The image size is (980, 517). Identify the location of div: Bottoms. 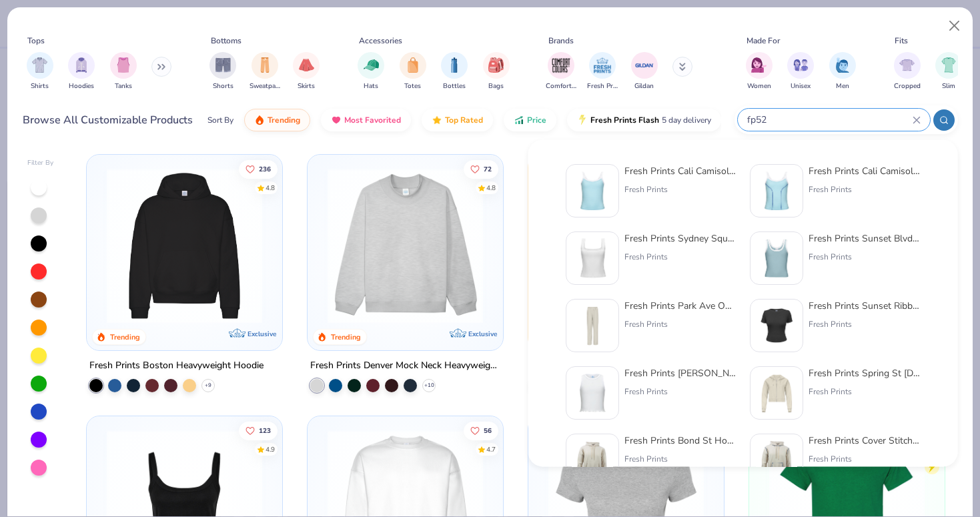
(226, 41).